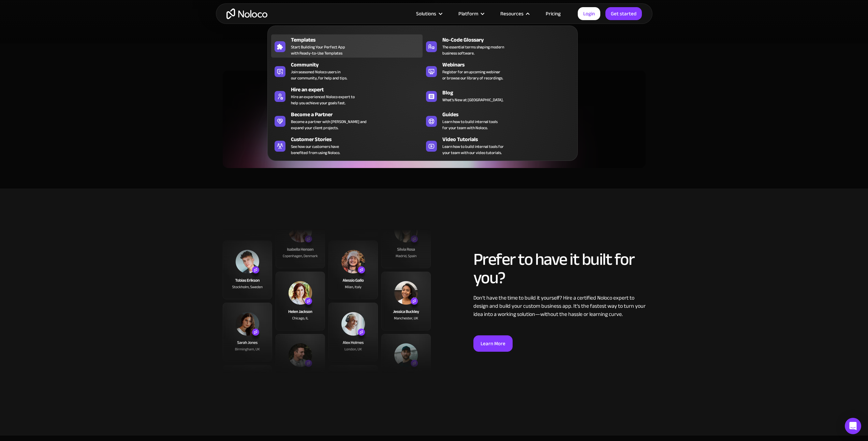 The image size is (868, 441). What do you see at coordinates (473, 150) in the screenshot?
I see `span: Learn how to build internal tools for your team with our video tutorials.` at bounding box center [473, 150].